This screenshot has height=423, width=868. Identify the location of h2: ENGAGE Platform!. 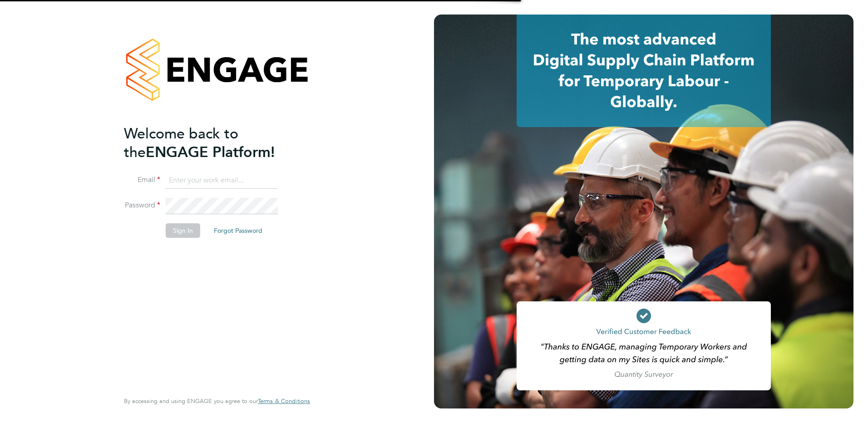
(212, 143).